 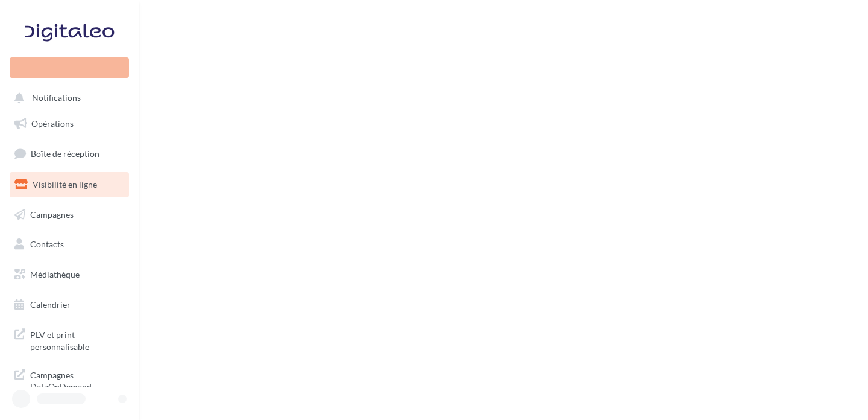 I want to click on a: Calendrier, so click(x=69, y=305).